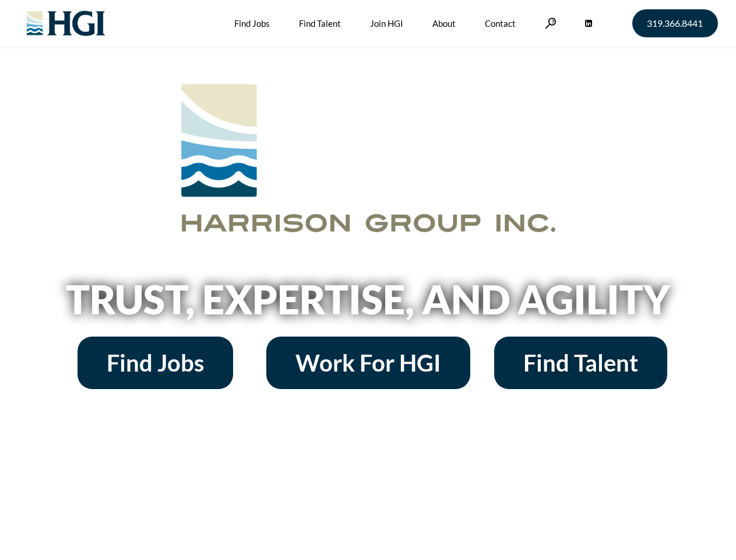 The height and width of the screenshot is (560, 736). What do you see at coordinates (551, 23) in the screenshot?
I see `a: Search` at bounding box center [551, 23].